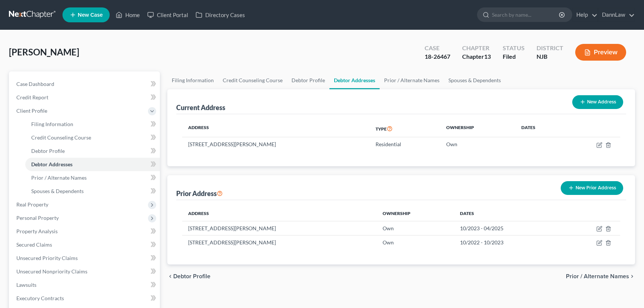 This screenshot has width=644, height=308. I want to click on i: chevron_right, so click(632, 276).